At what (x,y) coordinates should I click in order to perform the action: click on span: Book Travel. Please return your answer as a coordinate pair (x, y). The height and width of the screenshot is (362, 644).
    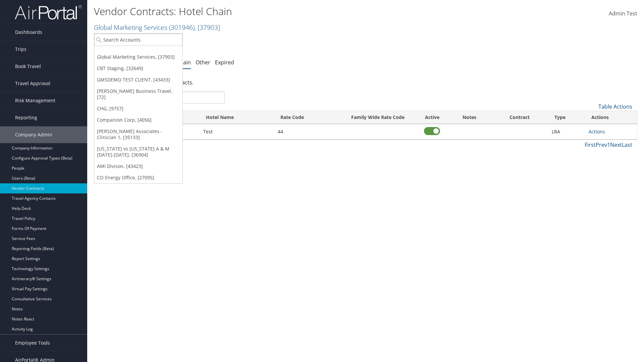
    Looking at the image, I should click on (28, 66).